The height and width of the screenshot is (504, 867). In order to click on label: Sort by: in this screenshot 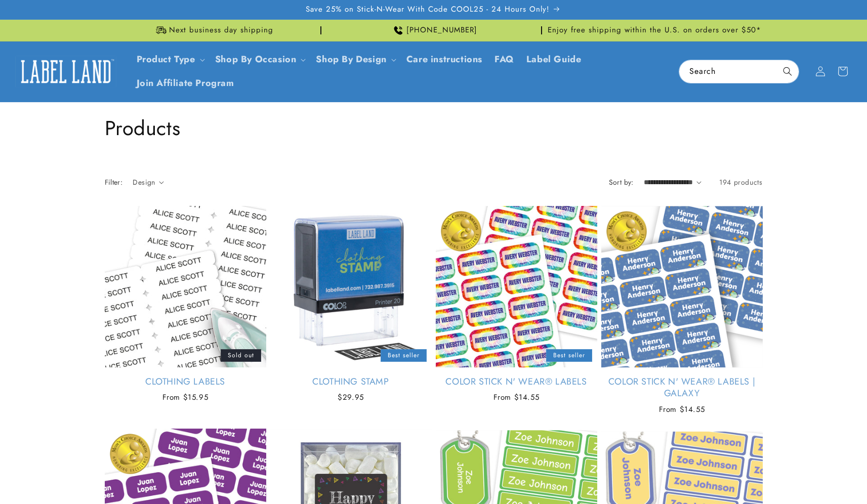, I will do `click(621, 182)`.